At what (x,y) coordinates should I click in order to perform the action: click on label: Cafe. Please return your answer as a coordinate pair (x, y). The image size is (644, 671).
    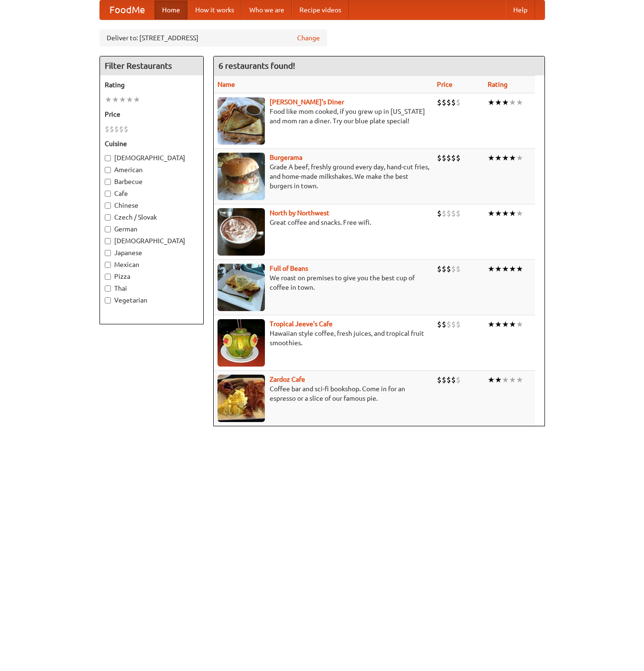
    Looking at the image, I should click on (152, 193).